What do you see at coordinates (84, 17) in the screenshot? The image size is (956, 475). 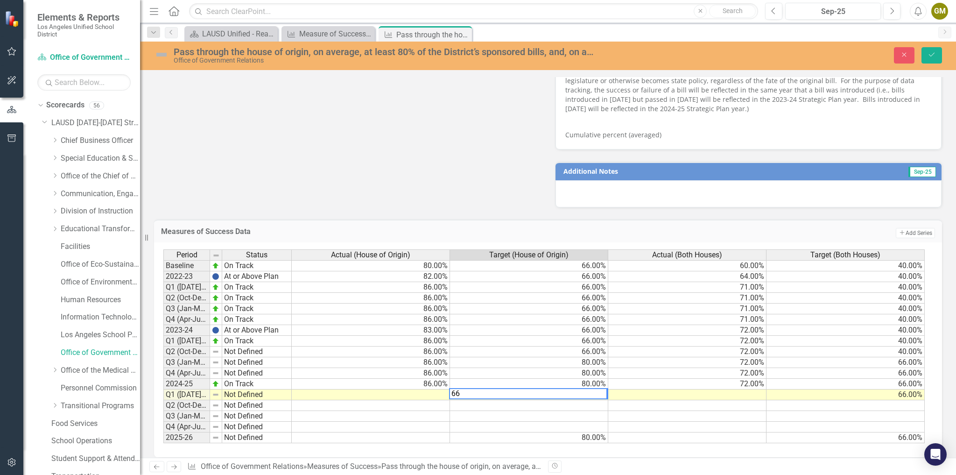 I see `span: Elements & Reports` at bounding box center [84, 17].